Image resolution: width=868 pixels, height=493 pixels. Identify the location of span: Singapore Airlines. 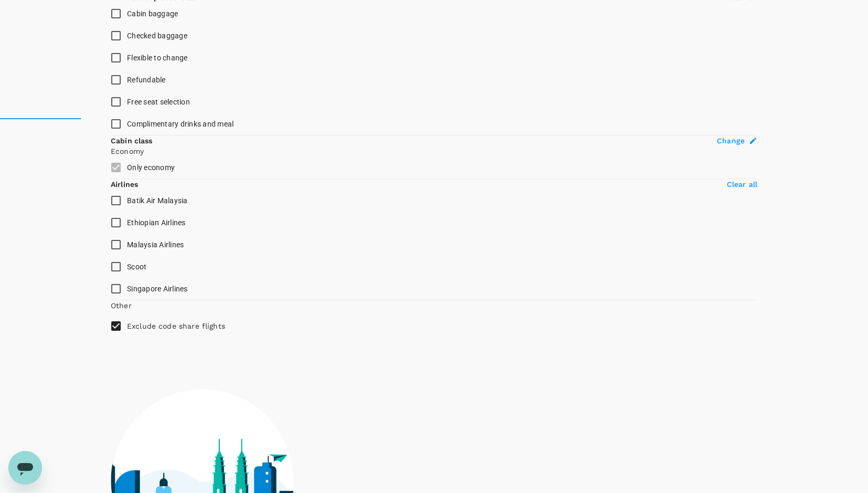
(157, 289).